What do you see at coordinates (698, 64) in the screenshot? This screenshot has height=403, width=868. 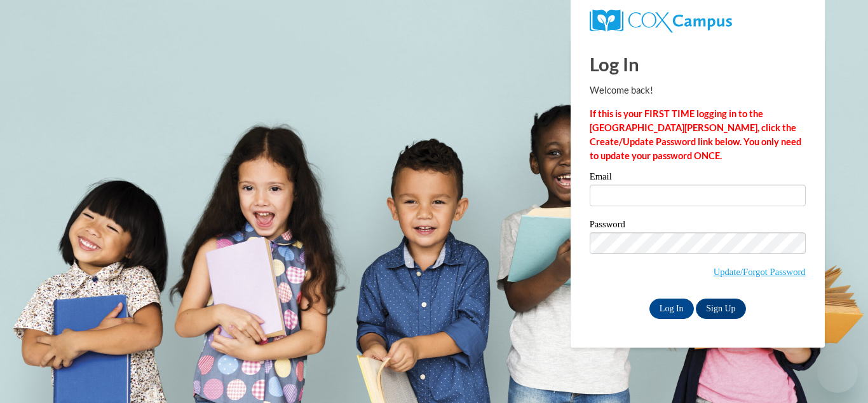 I see `h1: Log In` at bounding box center [698, 64].